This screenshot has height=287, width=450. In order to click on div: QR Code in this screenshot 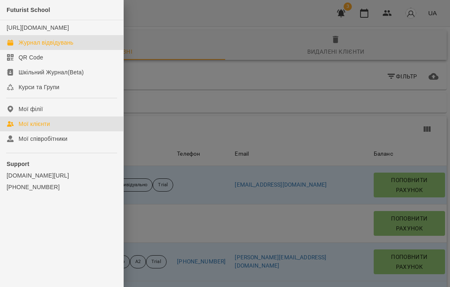, I will do `click(31, 57)`.